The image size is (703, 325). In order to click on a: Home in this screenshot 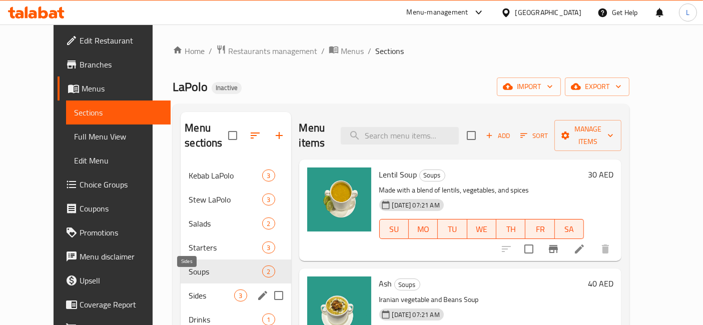, I will do `click(189, 51)`.